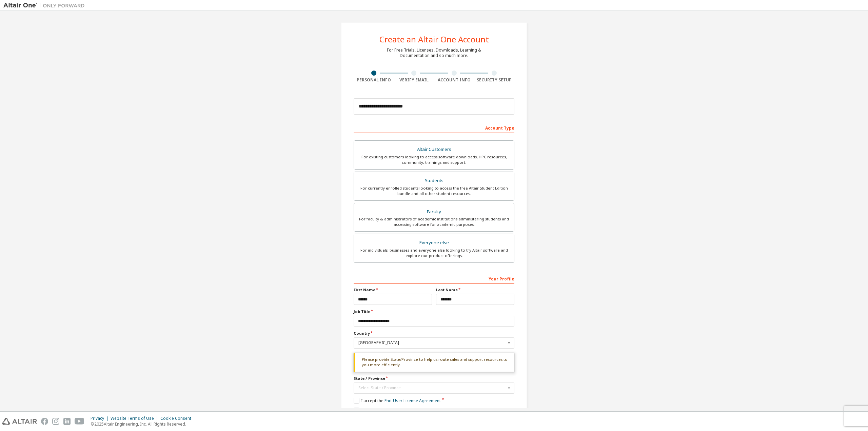 The width and height of the screenshot is (868, 431). I want to click on div: Your Profile, so click(434, 278).